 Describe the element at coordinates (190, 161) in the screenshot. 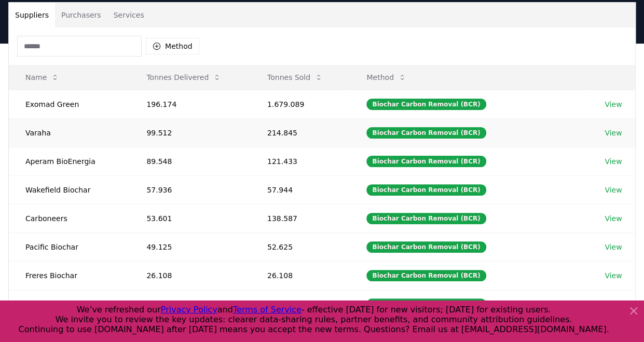

I see `td: 89.548` at that location.